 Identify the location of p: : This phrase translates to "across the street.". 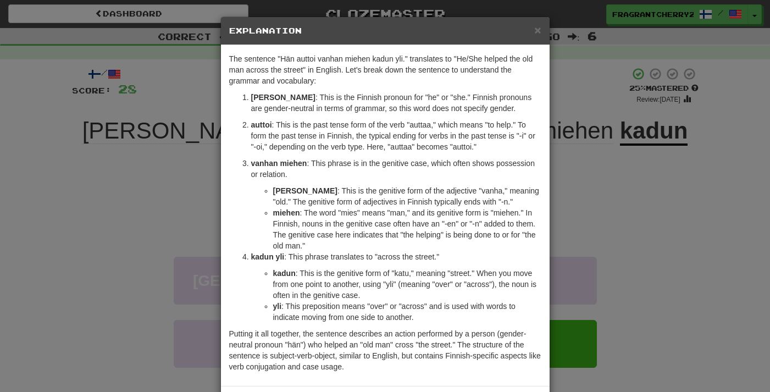
(396, 257).